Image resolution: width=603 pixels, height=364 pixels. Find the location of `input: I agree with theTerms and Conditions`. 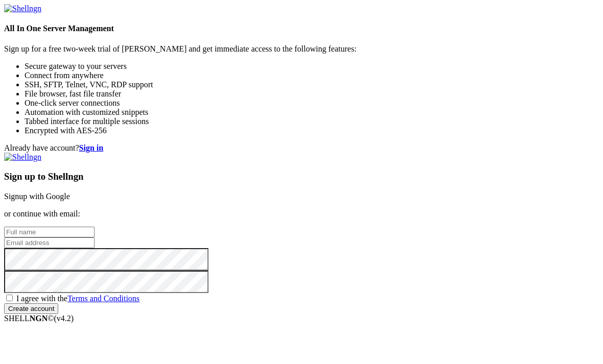

input: I agree with theTerms and Conditions is located at coordinates (9, 297).